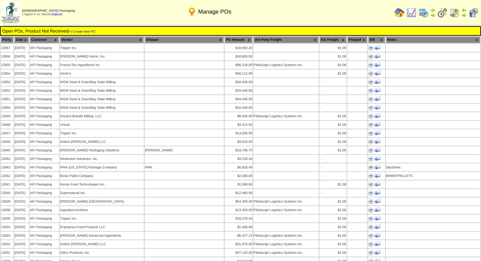 The height and width of the screenshot is (261, 481). What do you see at coordinates (102, 65) in the screenshot?
I see `td: Freeze Dry Ingredients Inc` at bounding box center [102, 65].